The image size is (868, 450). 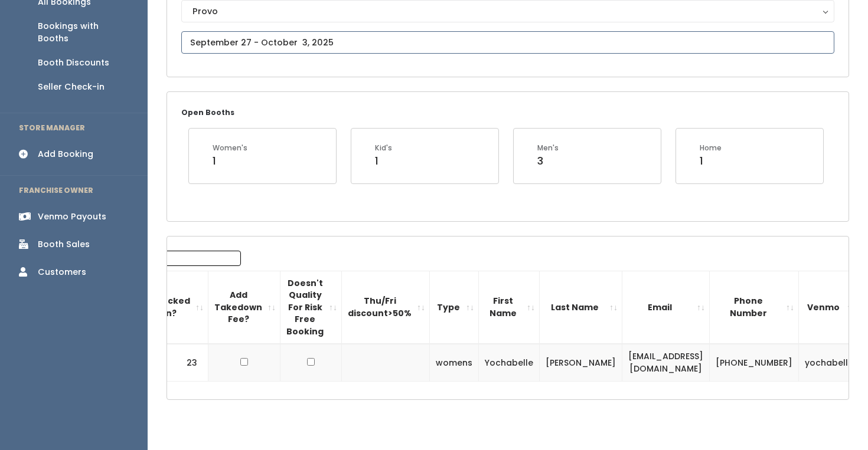 I want to click on div: Customers, so click(x=62, y=272).